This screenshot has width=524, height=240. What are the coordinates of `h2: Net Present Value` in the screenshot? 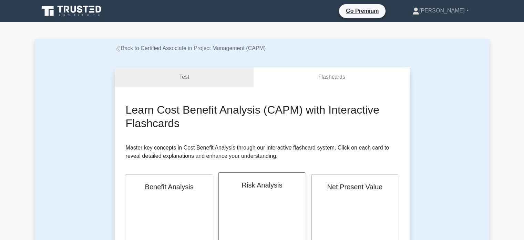 It's located at (355, 186).